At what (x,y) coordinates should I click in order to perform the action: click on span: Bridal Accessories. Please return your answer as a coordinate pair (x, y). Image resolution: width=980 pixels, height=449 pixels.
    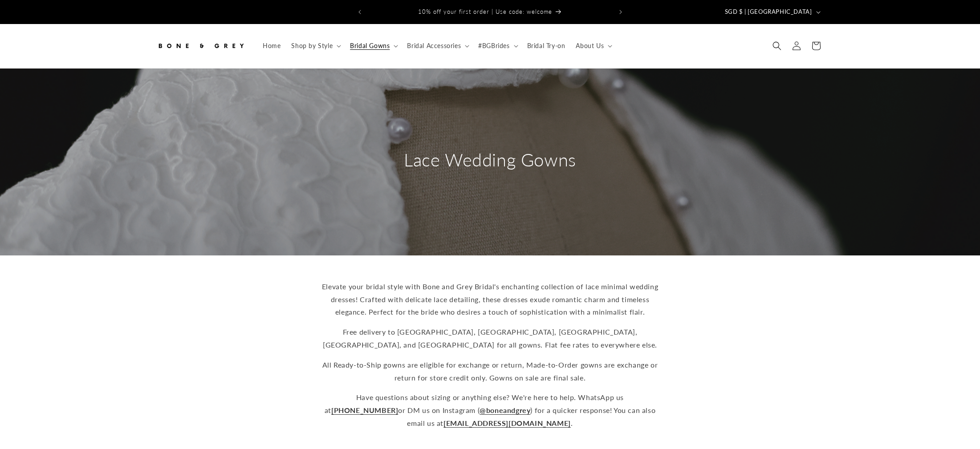
    Looking at the image, I should click on (433, 46).